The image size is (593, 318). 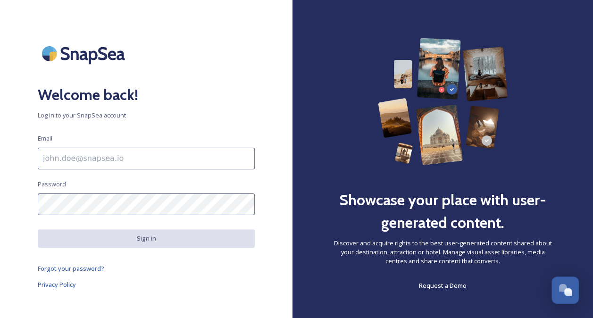 What do you see at coordinates (85, 53) in the screenshot?
I see `img: SnapSea Logo` at bounding box center [85, 53].